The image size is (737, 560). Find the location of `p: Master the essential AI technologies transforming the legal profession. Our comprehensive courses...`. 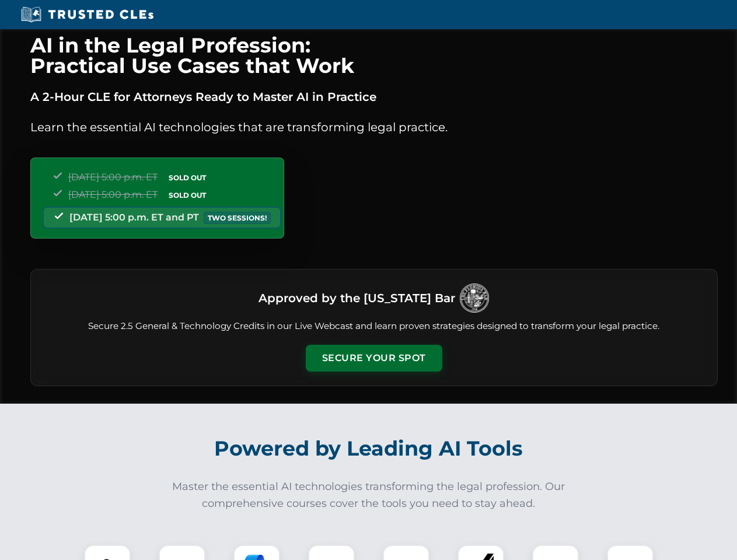

p: Master the essential AI technologies transforming the legal profession. Our comprehensive courses... is located at coordinates (368, 496).